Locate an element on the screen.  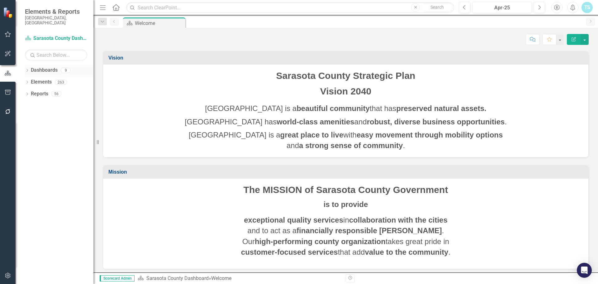
span: in and to act as a . Our takes great pride in that add . is located at coordinates (346, 236).